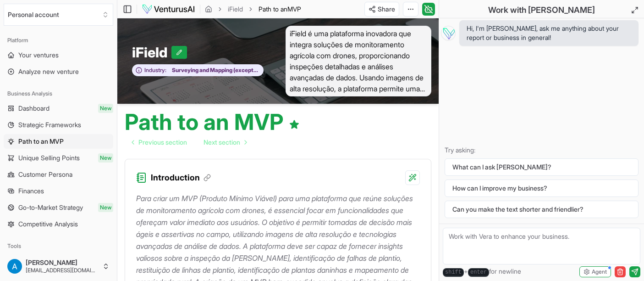  What do you see at coordinates (58, 93) in the screenshot?
I see `div: Business Analysis` at bounding box center [58, 93].